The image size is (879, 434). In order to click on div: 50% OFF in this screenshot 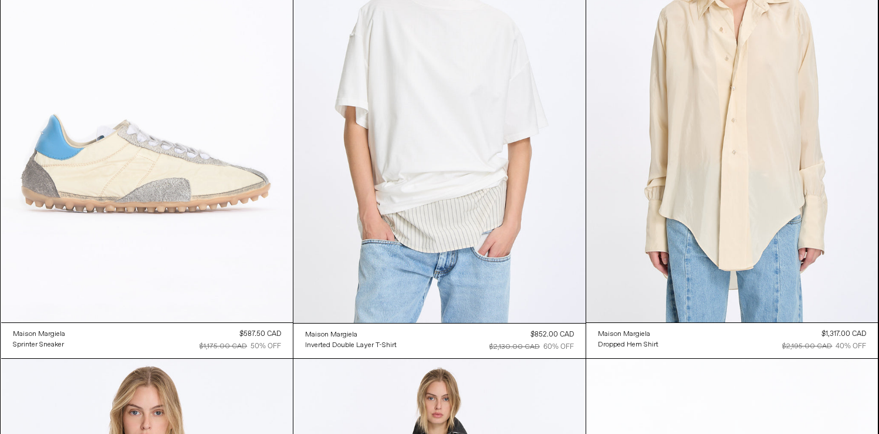, I will do `click(266, 346)`.